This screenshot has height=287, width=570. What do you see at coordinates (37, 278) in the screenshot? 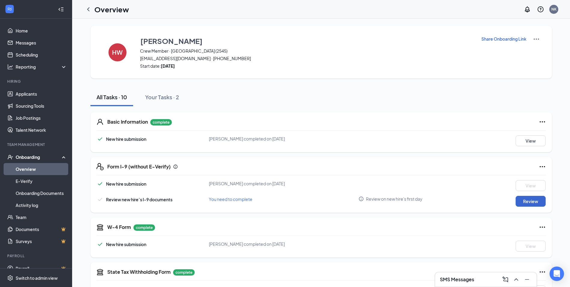
I see `div: Switch to admin view` at bounding box center [37, 278].